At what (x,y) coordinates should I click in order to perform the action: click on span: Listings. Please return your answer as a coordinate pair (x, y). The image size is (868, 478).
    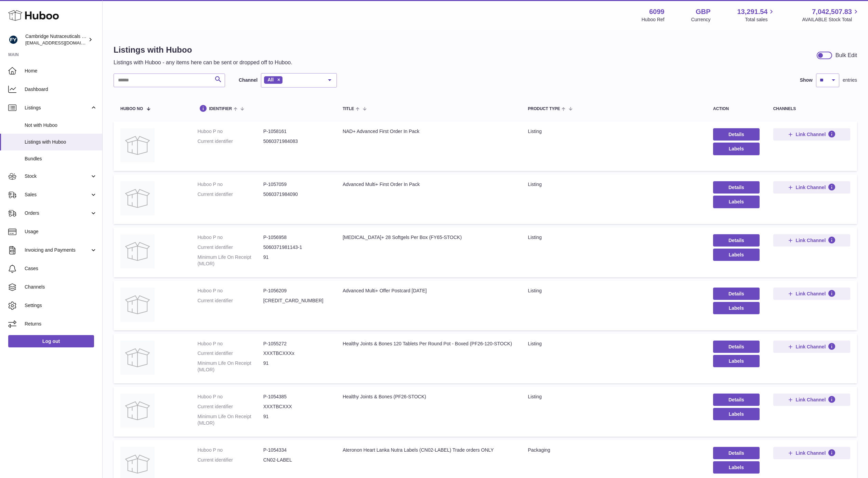
    Looking at the image, I should click on (57, 108).